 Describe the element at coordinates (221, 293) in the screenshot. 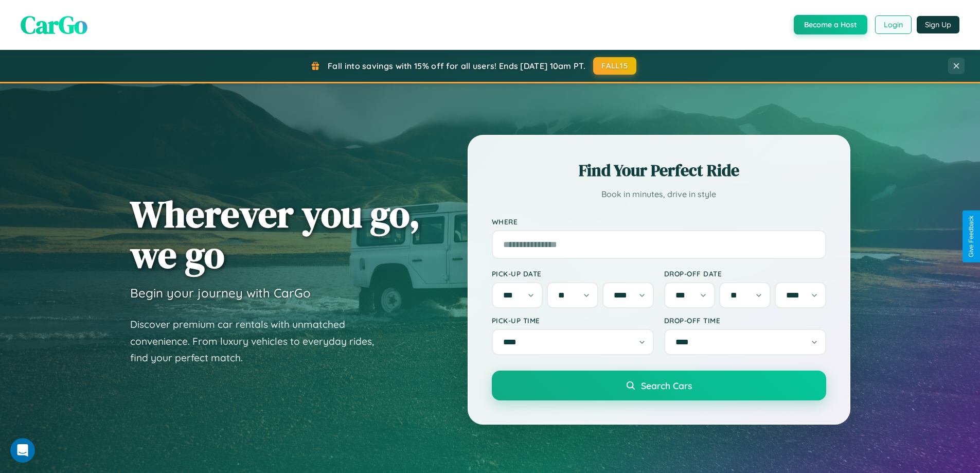

I see `h3: Begin your journey with CarGo` at that location.